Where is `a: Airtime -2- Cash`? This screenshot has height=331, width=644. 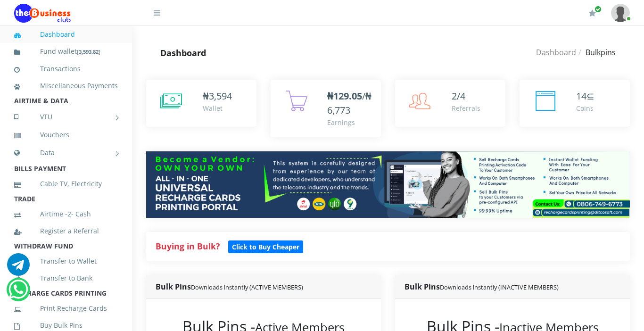
a: Airtime -2- Cash is located at coordinates (66, 214).